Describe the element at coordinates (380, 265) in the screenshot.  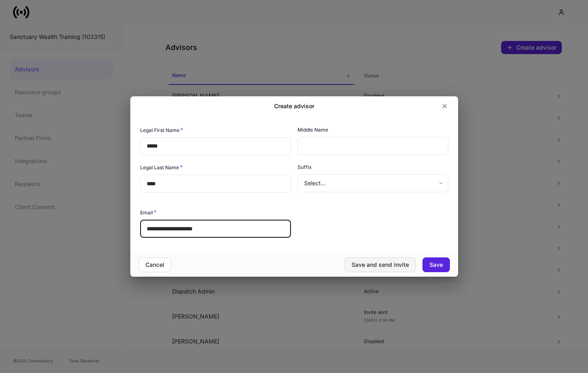
I see `div: Save and send invite` at that location.